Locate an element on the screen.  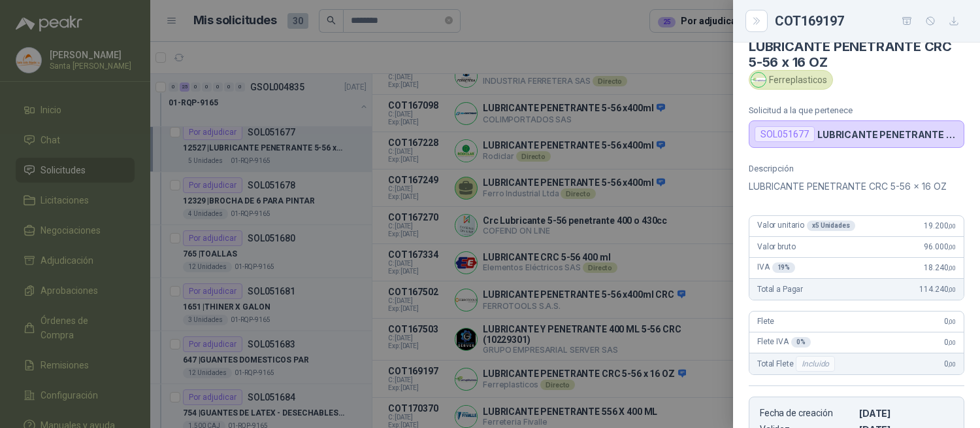
p: LUBRICANTE PENETRANTE 5-56 x400ml is located at coordinates (888, 134).